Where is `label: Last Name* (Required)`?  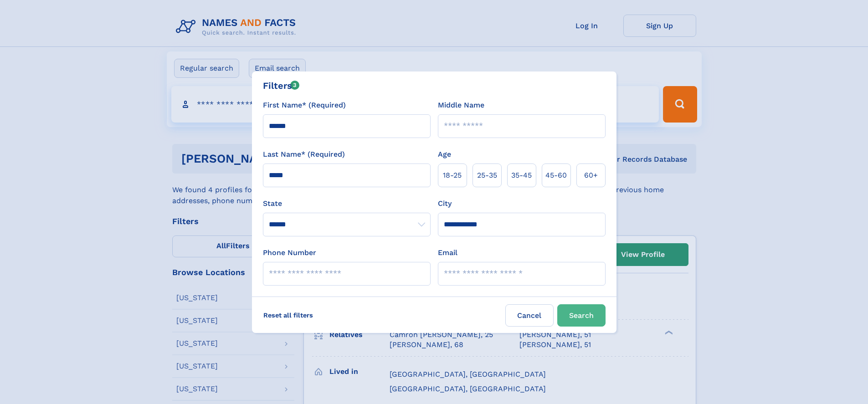
label: Last Name* (Required) is located at coordinates (304, 155).